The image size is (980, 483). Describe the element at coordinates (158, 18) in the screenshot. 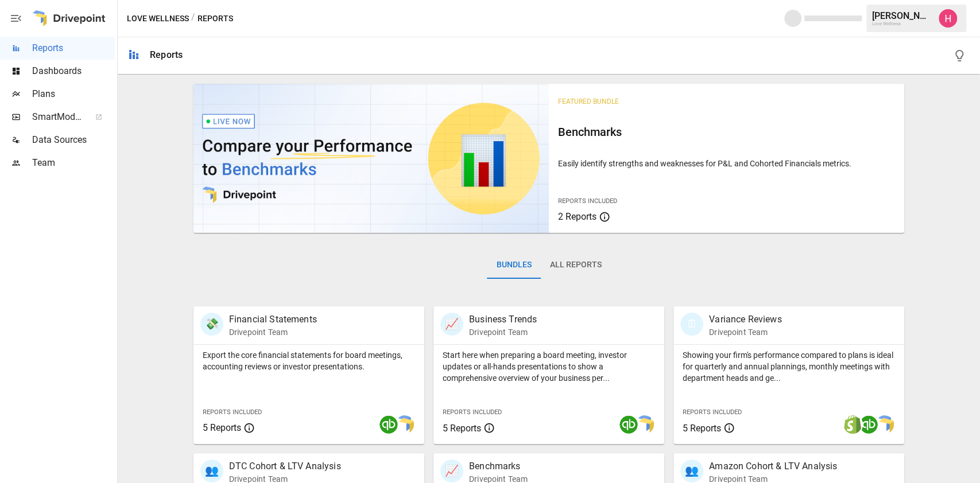

I see `button: Love Wellness` at that location.